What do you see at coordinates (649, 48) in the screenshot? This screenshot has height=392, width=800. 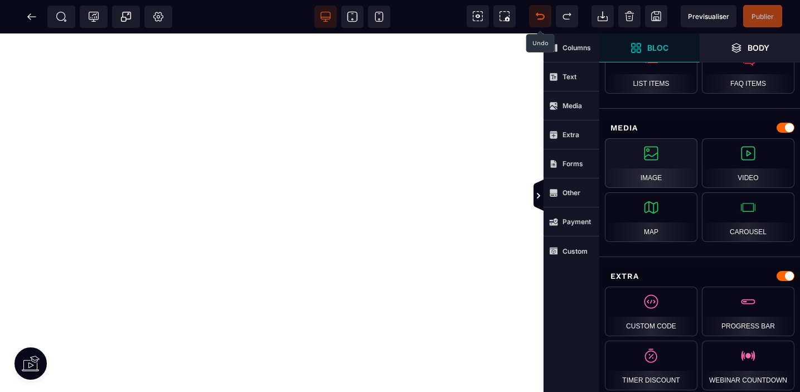 I see `span: Open Blocks` at bounding box center [649, 48].